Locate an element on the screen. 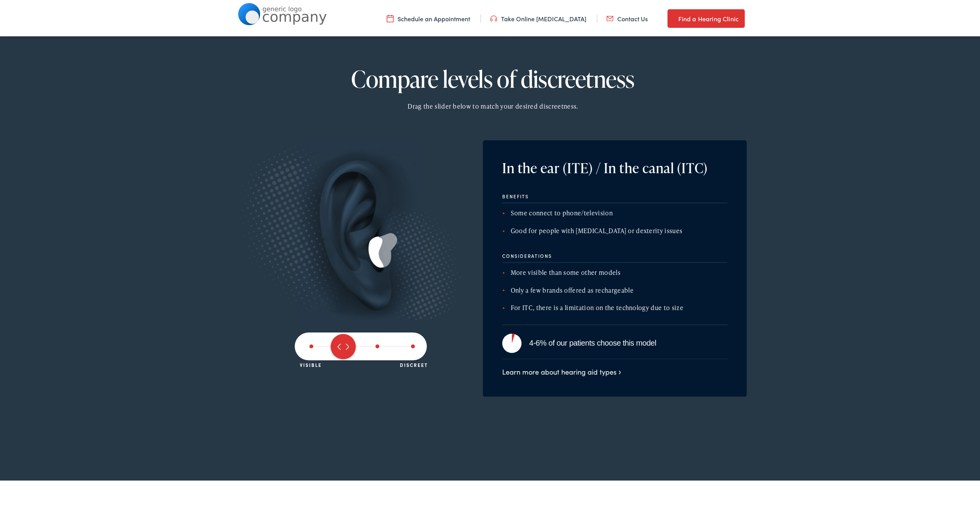 This screenshot has height=508, width=980. div: Visible is located at coordinates (310, 362).